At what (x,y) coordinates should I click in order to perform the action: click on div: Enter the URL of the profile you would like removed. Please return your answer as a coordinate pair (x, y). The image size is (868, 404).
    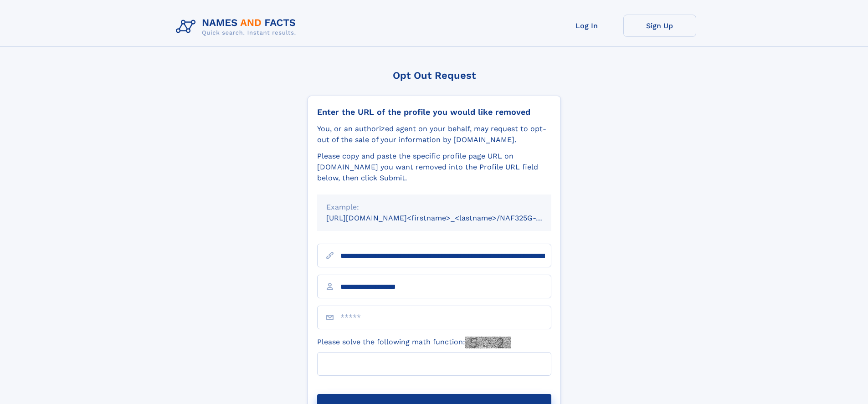
    Looking at the image, I should click on (434, 112).